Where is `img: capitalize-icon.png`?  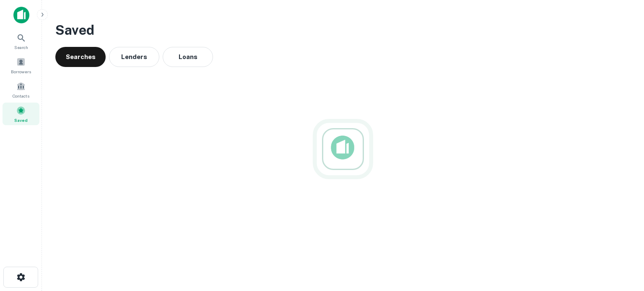 img: capitalize-icon.png is located at coordinates (21, 15).